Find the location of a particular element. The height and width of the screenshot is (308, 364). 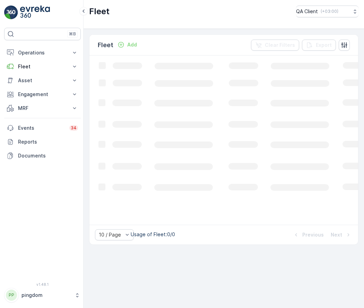

p: pingdom is located at coordinates (46, 295).